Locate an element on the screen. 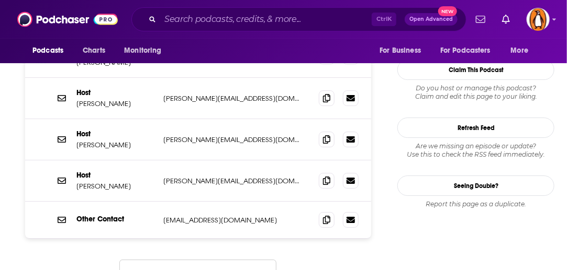  span: More is located at coordinates (520, 51).